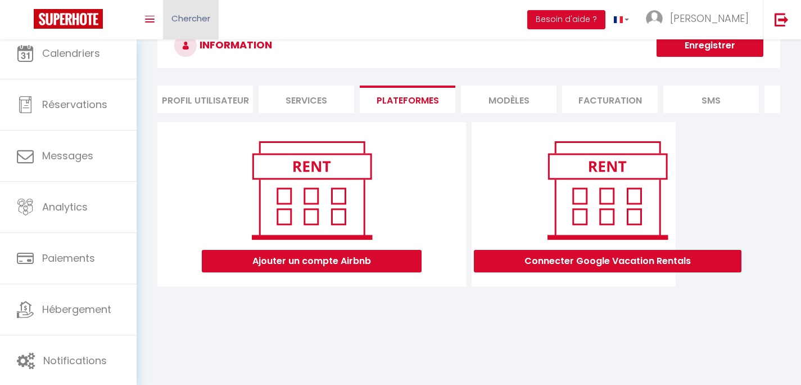 This screenshot has width=801, height=385. Describe the element at coordinates (782, 19) in the screenshot. I see `img: logout` at that location.